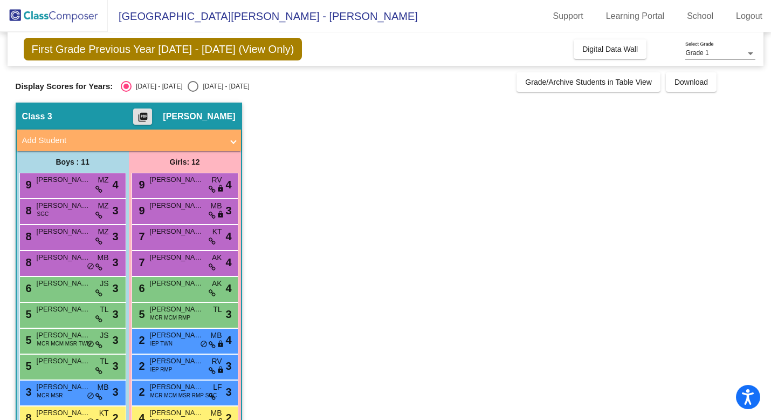 This screenshot has width=771, height=420. I want to click on span: Download, so click(691, 82).